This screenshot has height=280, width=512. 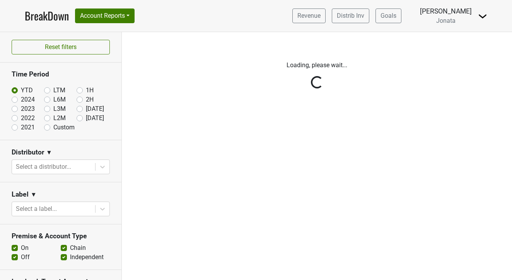 I want to click on a: Revenue, so click(x=309, y=16).